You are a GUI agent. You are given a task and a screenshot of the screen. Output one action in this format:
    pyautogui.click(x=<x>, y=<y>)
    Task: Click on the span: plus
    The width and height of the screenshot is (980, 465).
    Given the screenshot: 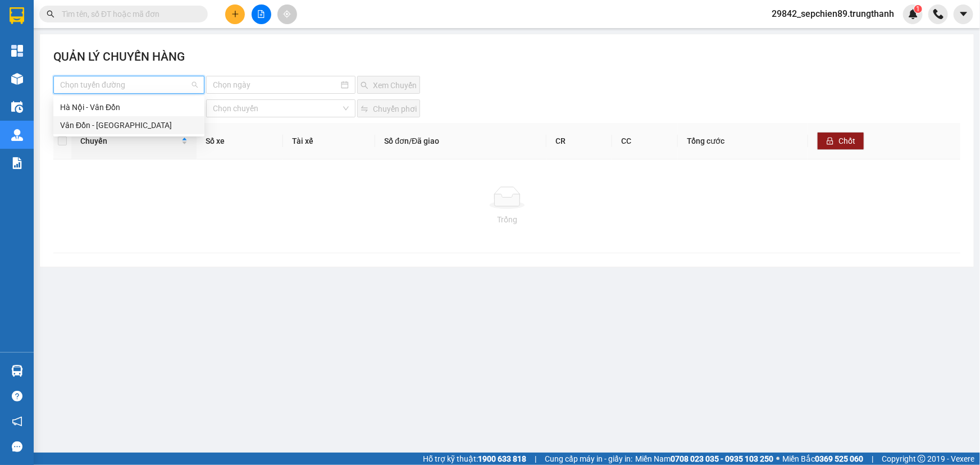 What is the action you would take?
    pyautogui.click(x=235, y=14)
    